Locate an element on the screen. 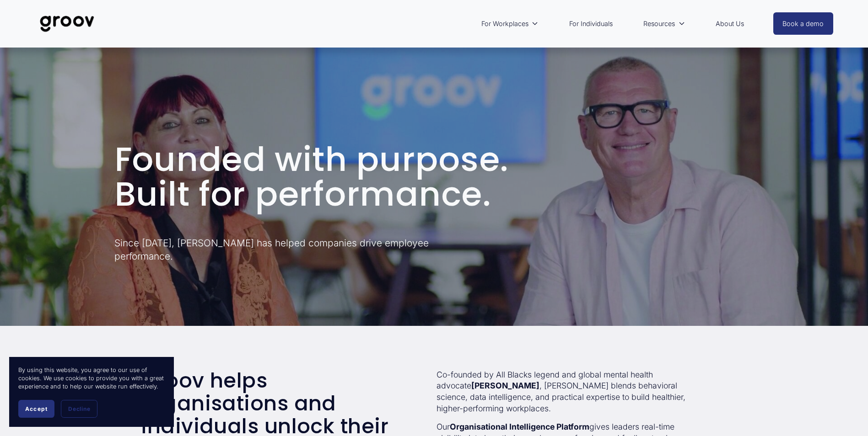 This screenshot has height=436, width=868. span: Accept is located at coordinates (36, 409).